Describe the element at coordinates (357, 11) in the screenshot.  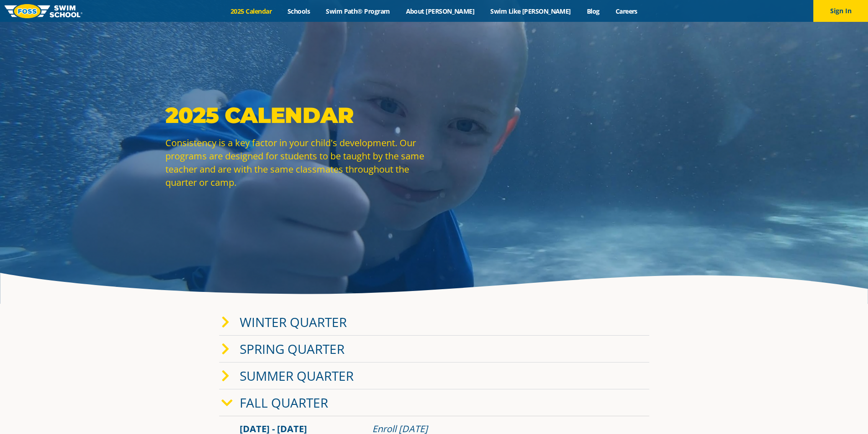
I see `a: Swim Path® Program` at that location.